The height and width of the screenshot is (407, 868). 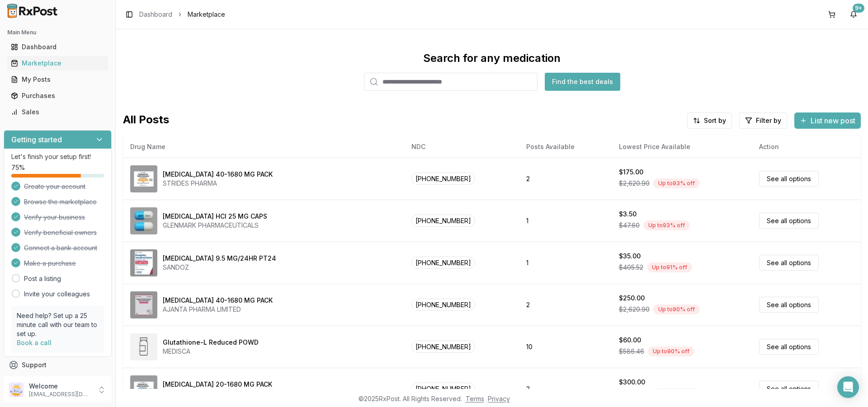 What do you see at coordinates (34, 343) in the screenshot?
I see `a: Book a call` at bounding box center [34, 343].